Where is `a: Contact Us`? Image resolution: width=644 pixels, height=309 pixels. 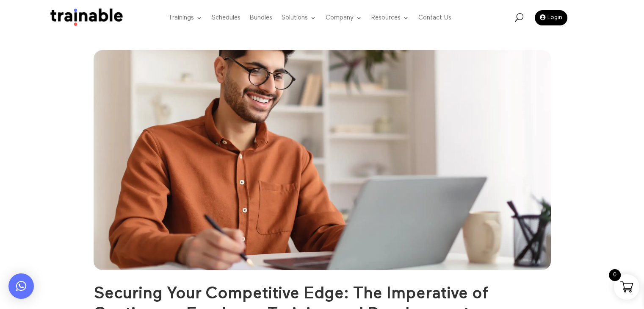 a: Contact Us is located at coordinates (435, 18).